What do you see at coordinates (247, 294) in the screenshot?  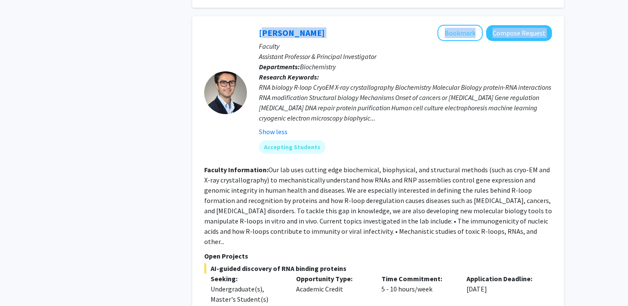 I see `div: Undergraduate(s), Master's Student(s)` at bounding box center [247, 294].